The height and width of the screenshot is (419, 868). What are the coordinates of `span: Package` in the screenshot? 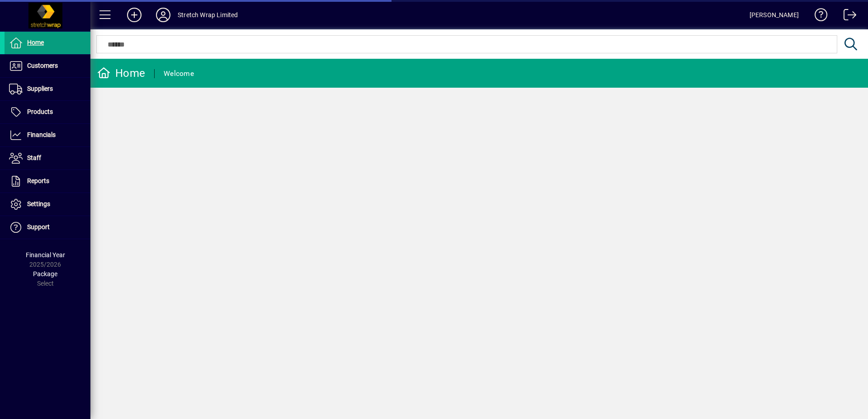 It's located at (45, 274).